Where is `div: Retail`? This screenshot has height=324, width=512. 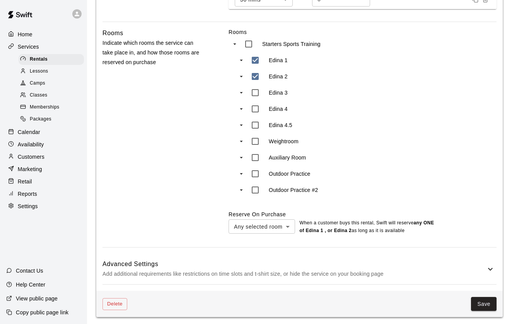 div: Retail is located at coordinates (43, 182).